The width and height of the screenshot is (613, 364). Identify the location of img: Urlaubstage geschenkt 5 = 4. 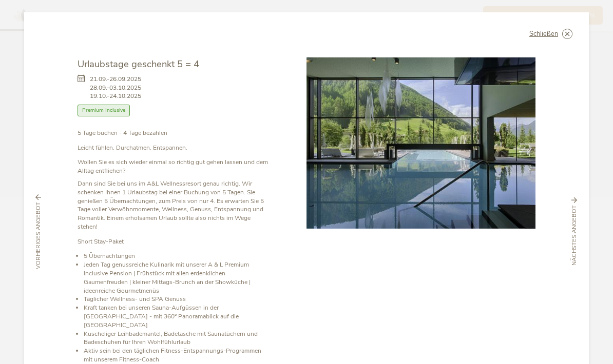
(421, 143).